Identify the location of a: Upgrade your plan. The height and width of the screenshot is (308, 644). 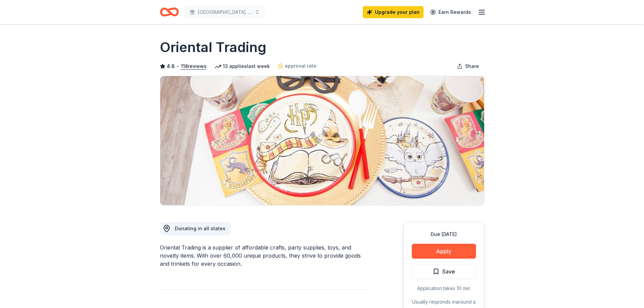
(393, 12).